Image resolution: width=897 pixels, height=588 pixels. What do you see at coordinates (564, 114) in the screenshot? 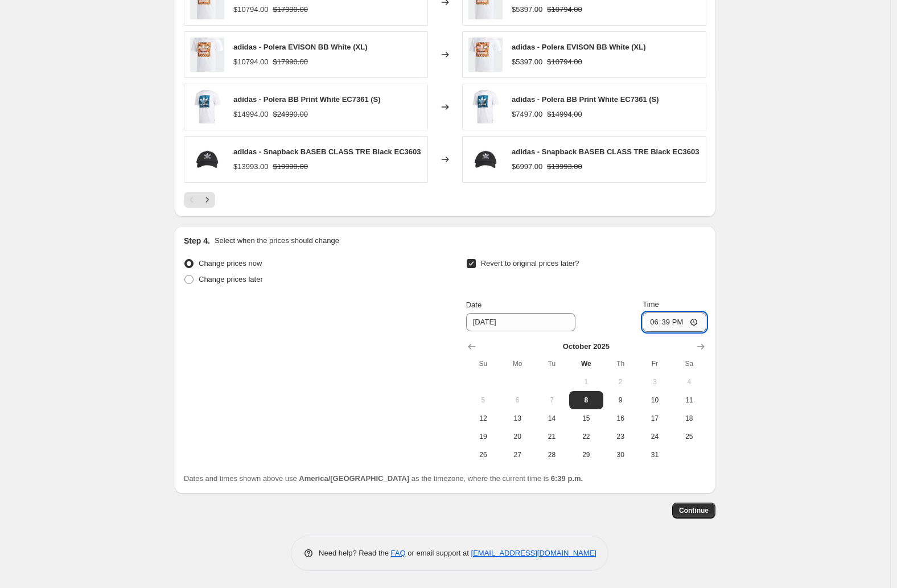
I see `strike: $14994.00` at bounding box center [564, 114].